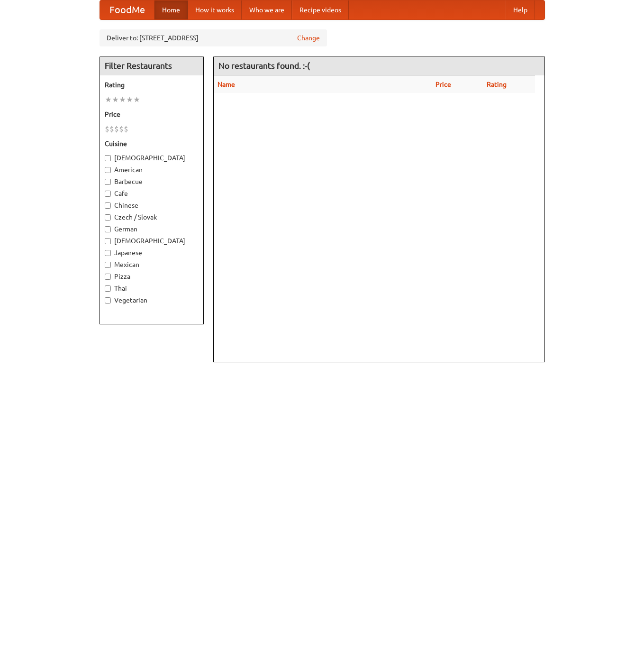  Describe the element at coordinates (497, 85) in the screenshot. I see `a: Rating` at that location.